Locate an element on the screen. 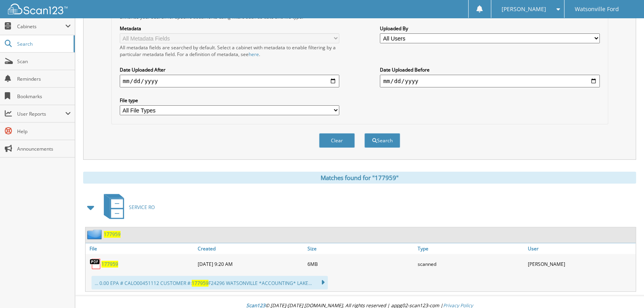 This screenshot has width=644, height=308. button: Clear is located at coordinates (337, 140).